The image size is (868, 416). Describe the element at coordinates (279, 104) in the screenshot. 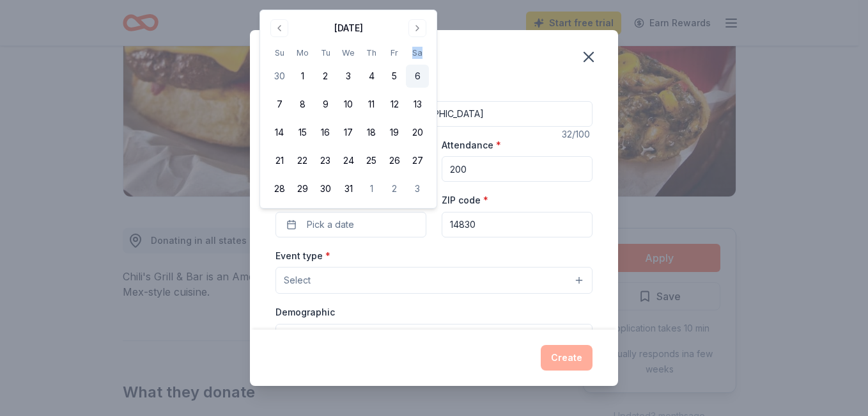

I see `button: 7` at that location.